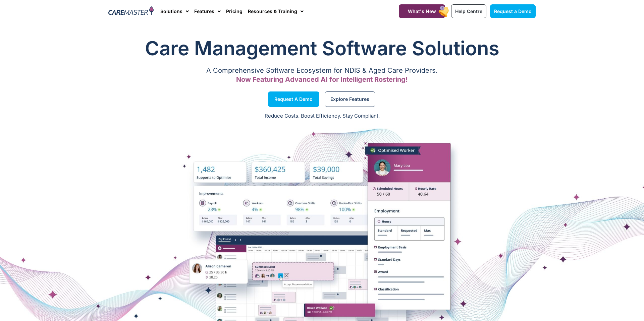  What do you see at coordinates (350, 99) in the screenshot?
I see `a: Explore Features` at bounding box center [350, 99].